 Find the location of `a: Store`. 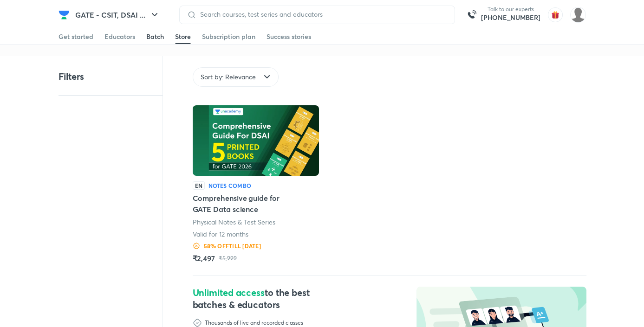

a: Store is located at coordinates (183, 37).